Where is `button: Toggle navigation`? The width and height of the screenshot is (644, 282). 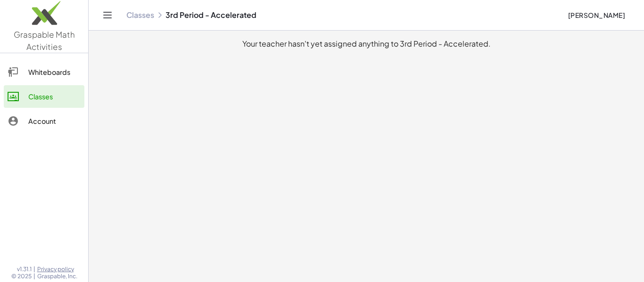 button: Toggle navigation is located at coordinates (107, 15).